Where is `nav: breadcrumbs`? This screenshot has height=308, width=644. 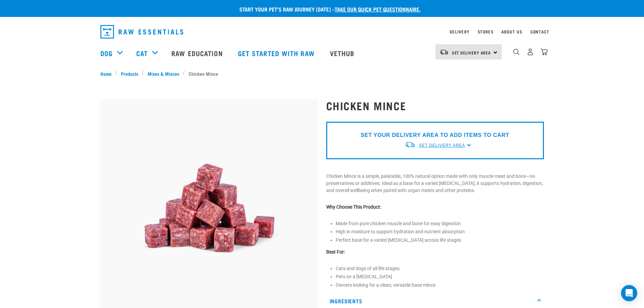 nav: breadcrumbs is located at coordinates (322, 73).